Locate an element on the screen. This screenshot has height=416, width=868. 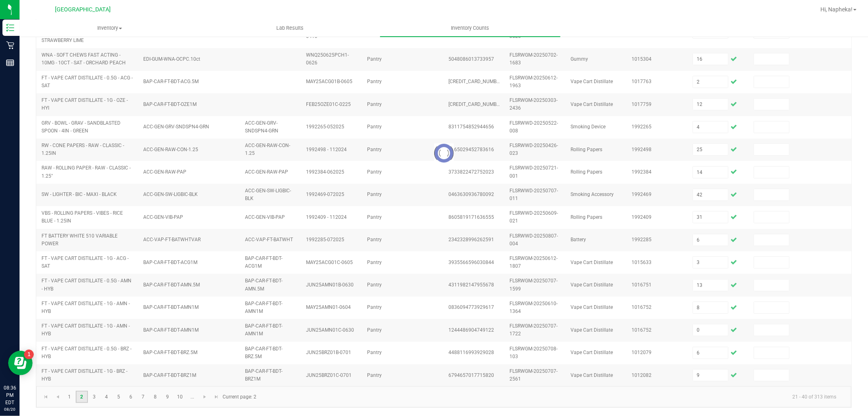
a: Page 7 is located at coordinates (143, 396).